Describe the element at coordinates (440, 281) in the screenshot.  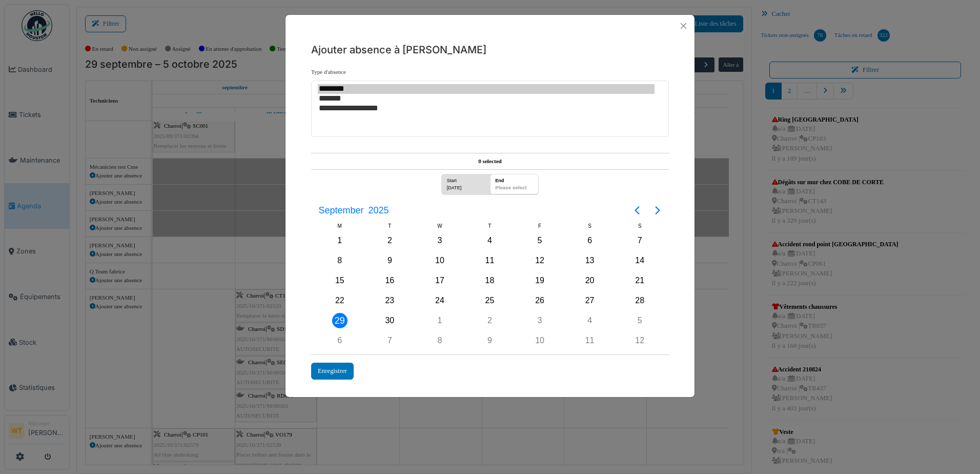
I see `div: Wednesday, September 17, 2025` at that location.